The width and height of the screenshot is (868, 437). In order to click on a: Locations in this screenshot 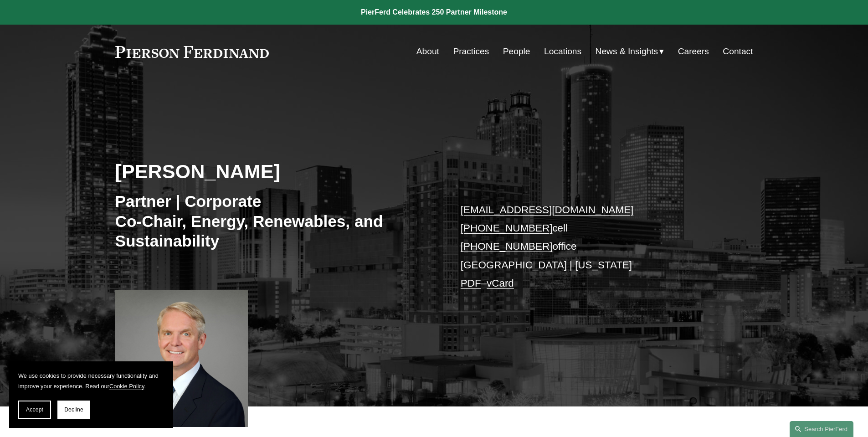, I will do `click(563, 51)`.